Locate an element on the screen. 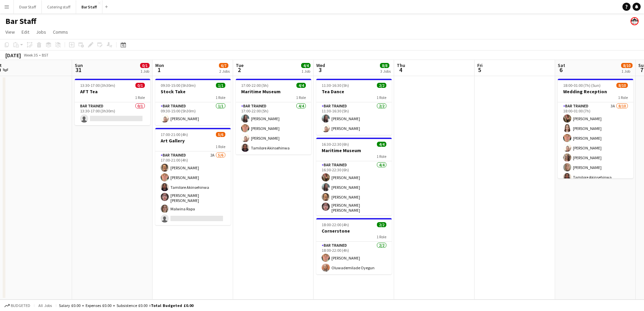  a: Jobs is located at coordinates (41, 32).